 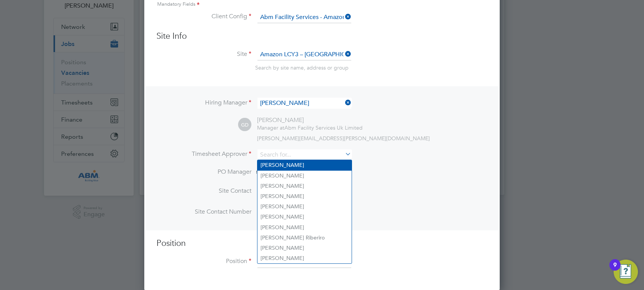 I want to click on label: Site, so click(x=204, y=54).